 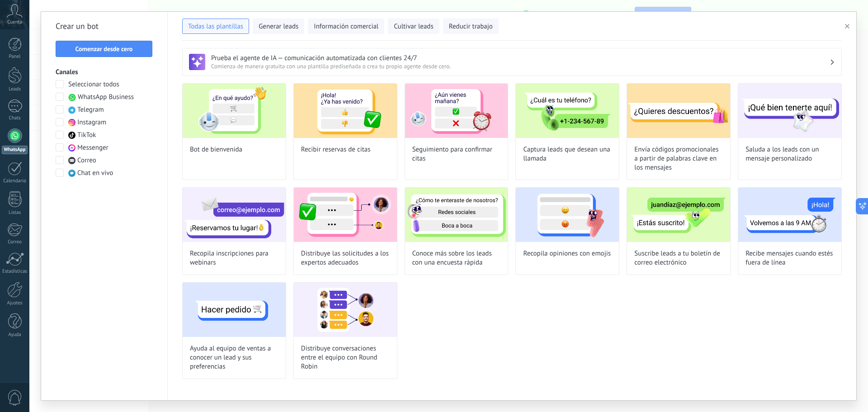 I want to click on div: Listas, so click(x=15, y=212).